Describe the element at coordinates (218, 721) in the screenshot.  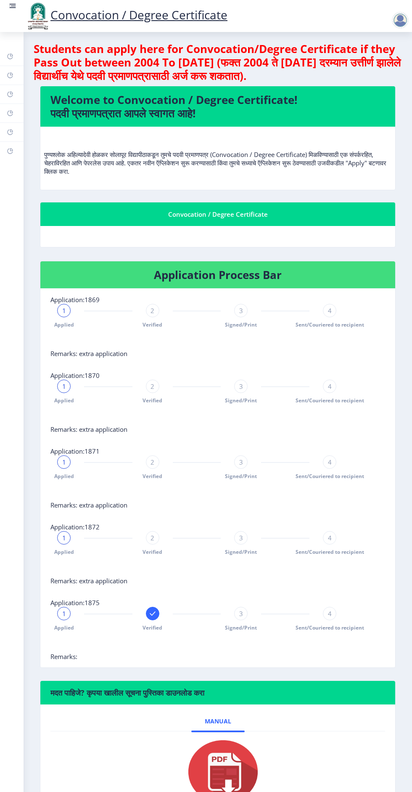
I see `span: Manual` at that location.